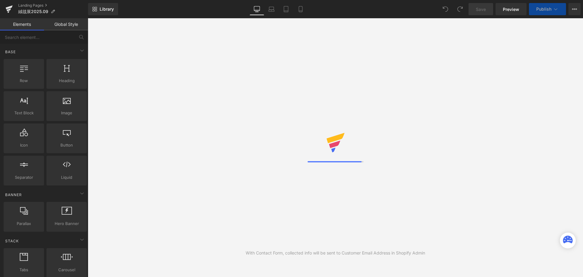 This screenshot has height=277, width=583. Describe the element at coordinates (24, 223) in the screenshot. I see `span: Parallax` at that location.